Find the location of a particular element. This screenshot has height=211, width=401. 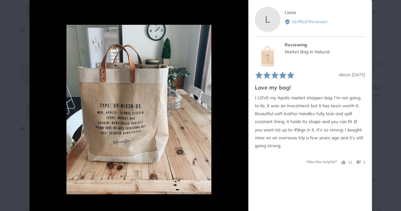

span: Liana is located at coordinates (290, 12).